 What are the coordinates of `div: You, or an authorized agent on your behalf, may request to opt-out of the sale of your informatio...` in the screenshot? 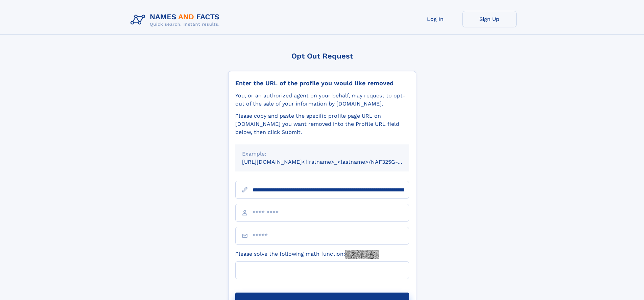 It's located at (322, 100).